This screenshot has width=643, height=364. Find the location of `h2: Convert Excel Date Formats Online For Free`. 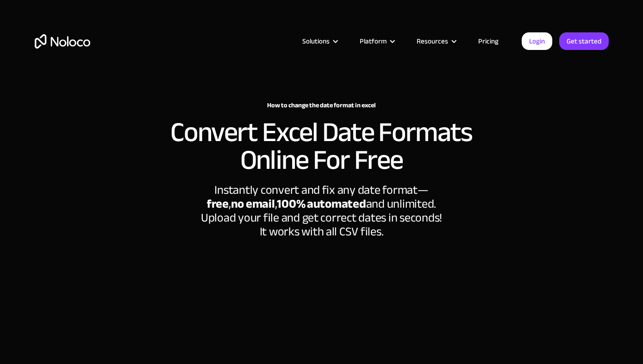

h2: Convert Excel Date Formats Online For Free is located at coordinates (322, 146).